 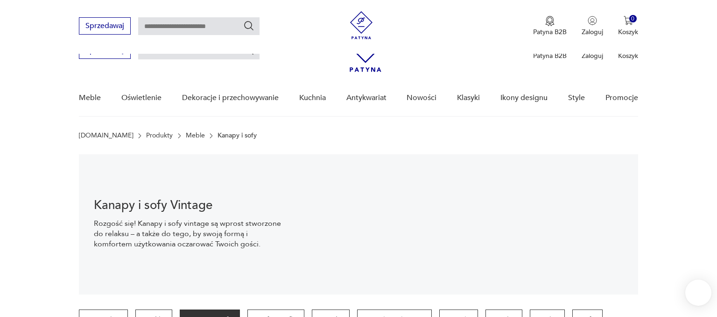 What do you see at coordinates (191, 205) in the screenshot?
I see `h1: Kanapy i sofy Vintage` at bounding box center [191, 205].